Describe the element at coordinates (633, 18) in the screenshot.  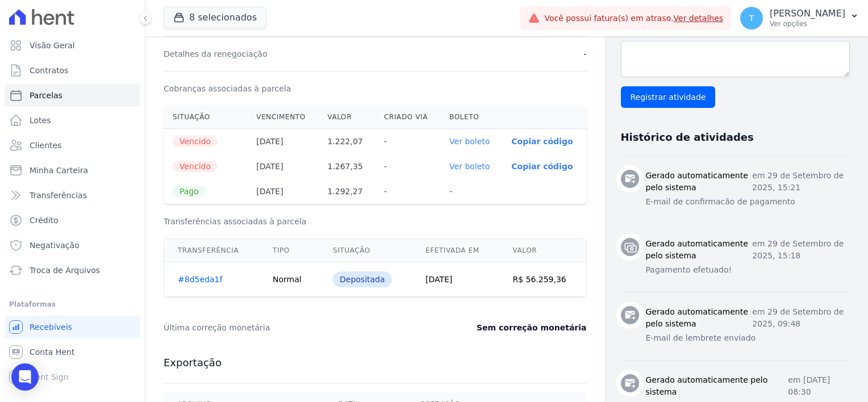
I see `span: Você possui fatura(s) em atraso.` at that location.